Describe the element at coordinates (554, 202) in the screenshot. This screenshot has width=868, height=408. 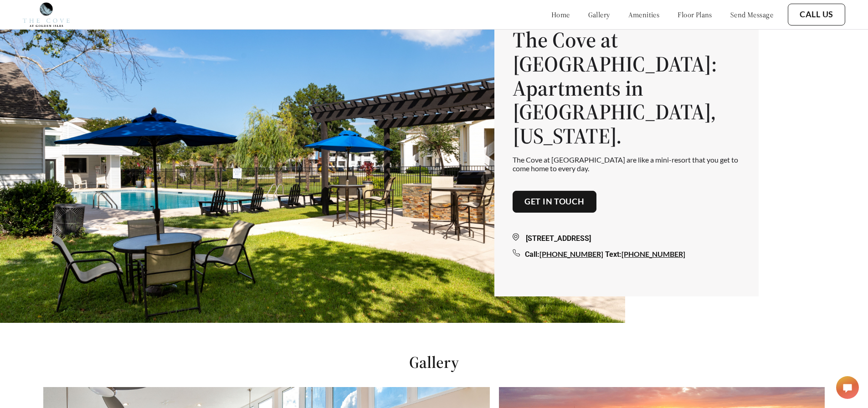
I see `button: Get in touch` at that location.